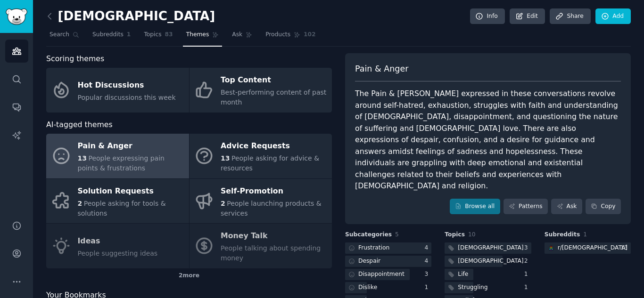 Image resolution: width=644 pixels, height=298 pixels. Describe the element at coordinates (472, 235) in the screenshot. I see `span: 10` at that location.